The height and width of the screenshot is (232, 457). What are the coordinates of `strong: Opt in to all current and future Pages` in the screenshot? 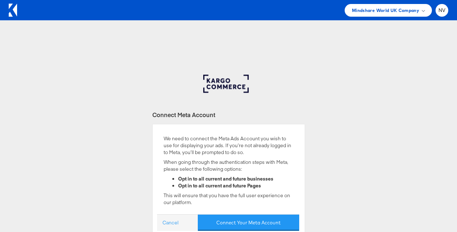 It's located at (219, 186).